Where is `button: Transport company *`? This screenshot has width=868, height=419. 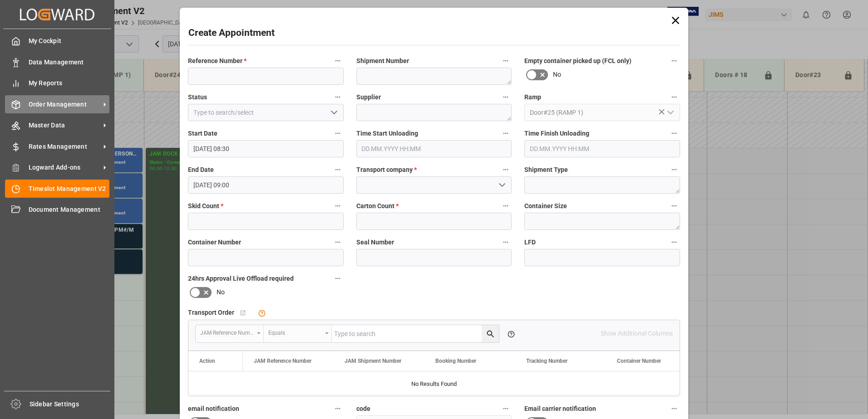
button: Transport company * is located at coordinates (505, 170).